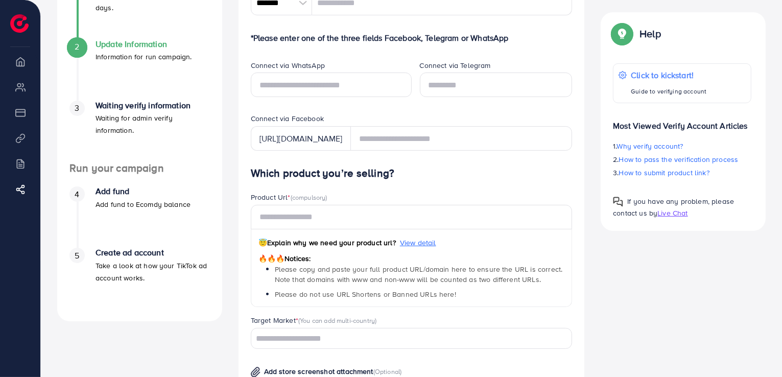  What do you see at coordinates (682, 122) in the screenshot?
I see `p: Most Viewed Verify Account Articles` at bounding box center [682, 122].